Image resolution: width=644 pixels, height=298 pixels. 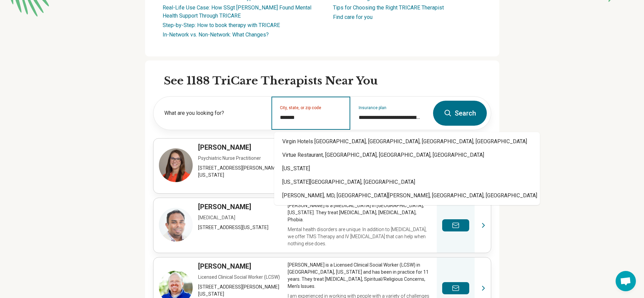 What do you see at coordinates (353, 17) in the screenshot?
I see `a: Find care for you` at bounding box center [353, 17].